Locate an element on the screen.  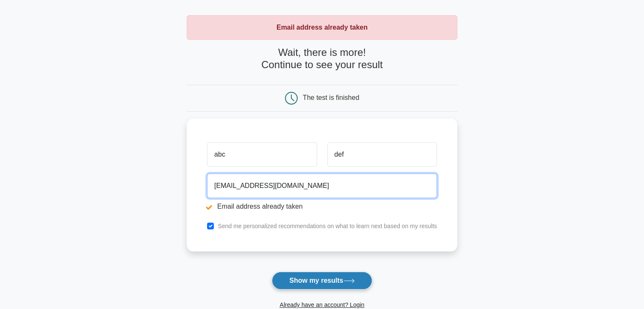
button: Show my results is located at coordinates (322, 281).